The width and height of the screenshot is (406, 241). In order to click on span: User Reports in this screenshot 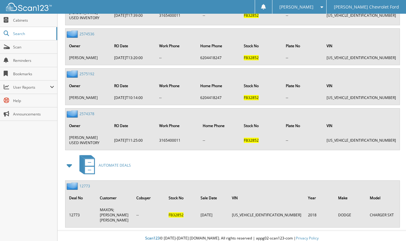, I will do `click(31, 87)`.